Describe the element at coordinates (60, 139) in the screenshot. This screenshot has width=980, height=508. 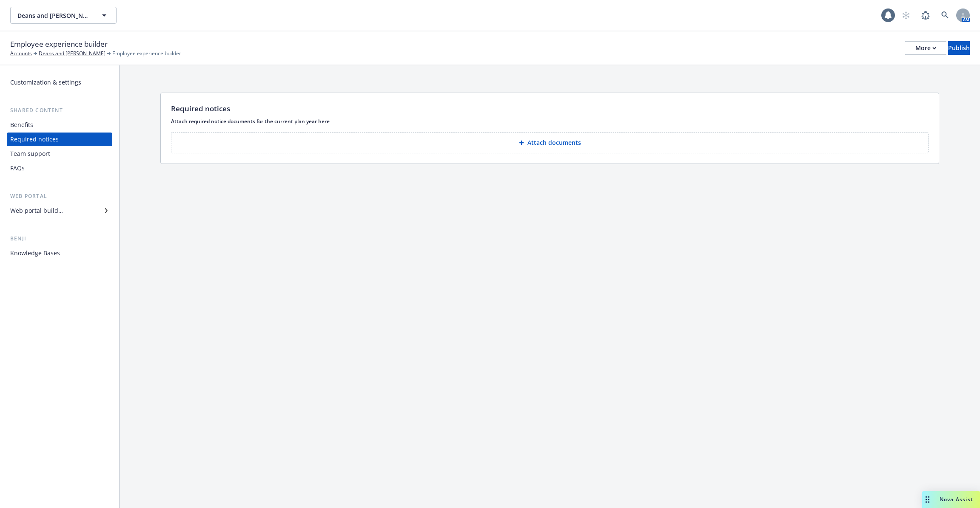
I see `a: Required notices` at that location.